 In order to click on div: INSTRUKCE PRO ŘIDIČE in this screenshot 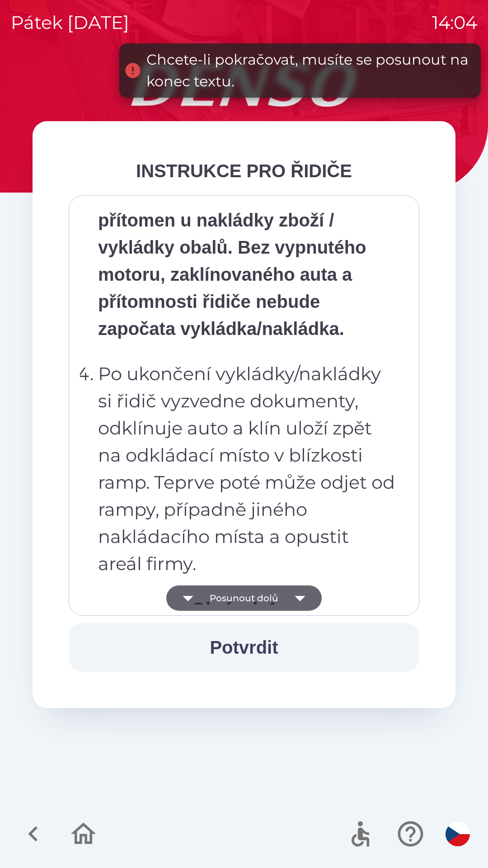, I will do `click(244, 171)`.